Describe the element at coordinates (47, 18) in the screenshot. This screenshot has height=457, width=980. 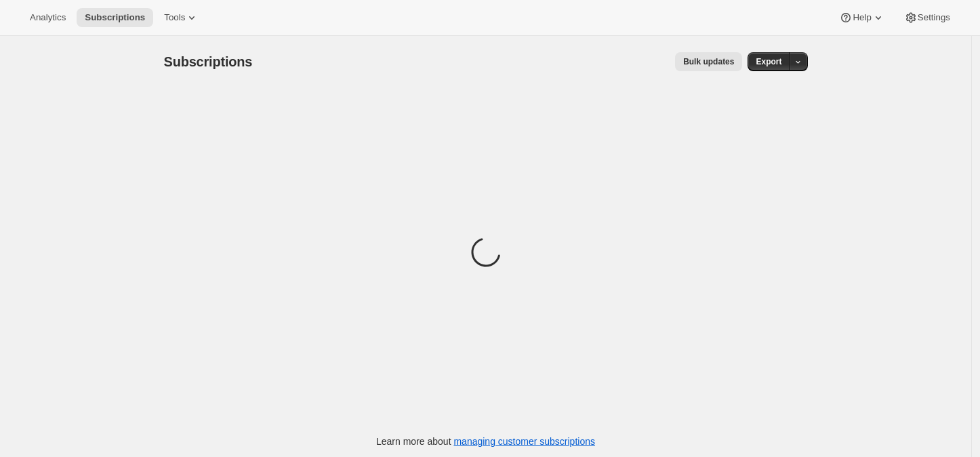
I see `button: Analytics` at that location.